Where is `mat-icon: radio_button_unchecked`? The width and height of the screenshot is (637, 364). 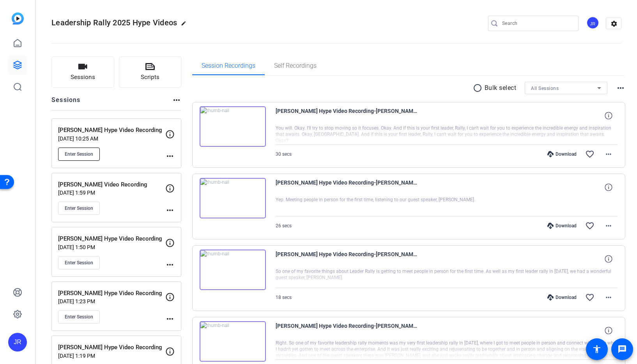 mat-icon: radio_button_unchecked is located at coordinates (479, 88).